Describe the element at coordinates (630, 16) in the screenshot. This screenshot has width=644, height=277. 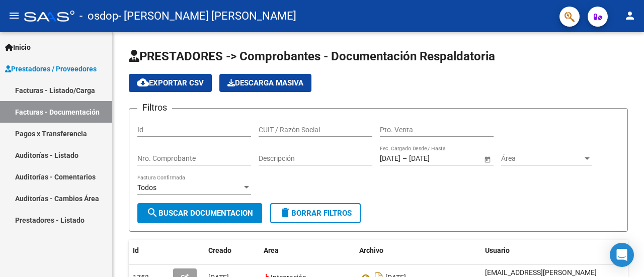
I see `mat-icon: person` at that location.